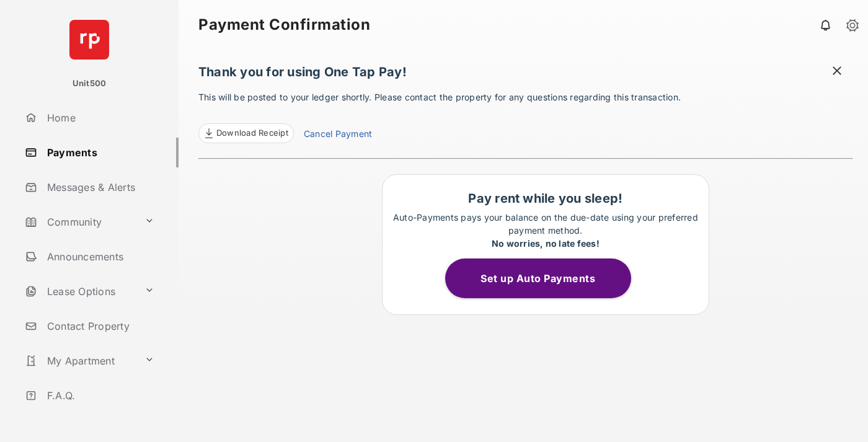  Describe the element at coordinates (538, 278) in the screenshot. I see `button: Set up Auto Payments` at that location.